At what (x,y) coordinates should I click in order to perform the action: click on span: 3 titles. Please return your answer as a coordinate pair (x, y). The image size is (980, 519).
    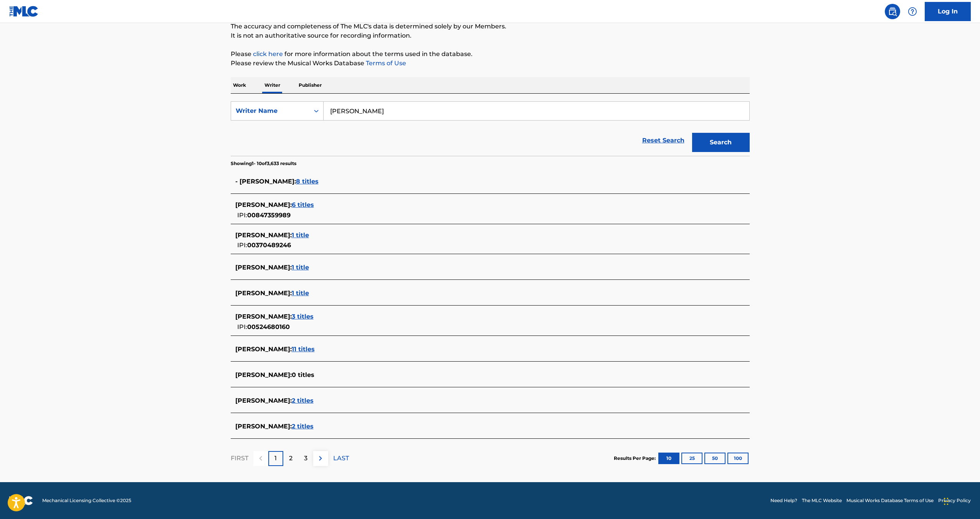
    Looking at the image, I should click on (303, 317).